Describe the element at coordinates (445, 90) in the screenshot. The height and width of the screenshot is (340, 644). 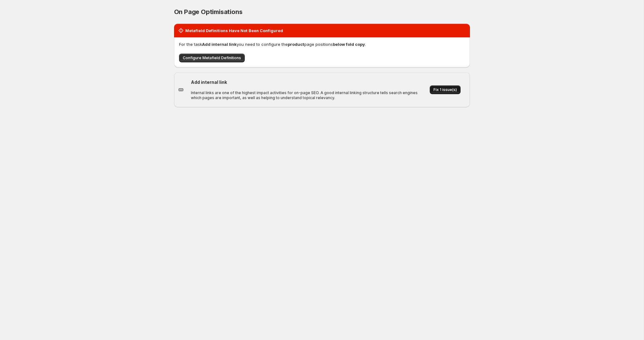
I see `button: Fix 1 issue(s)` at that location.